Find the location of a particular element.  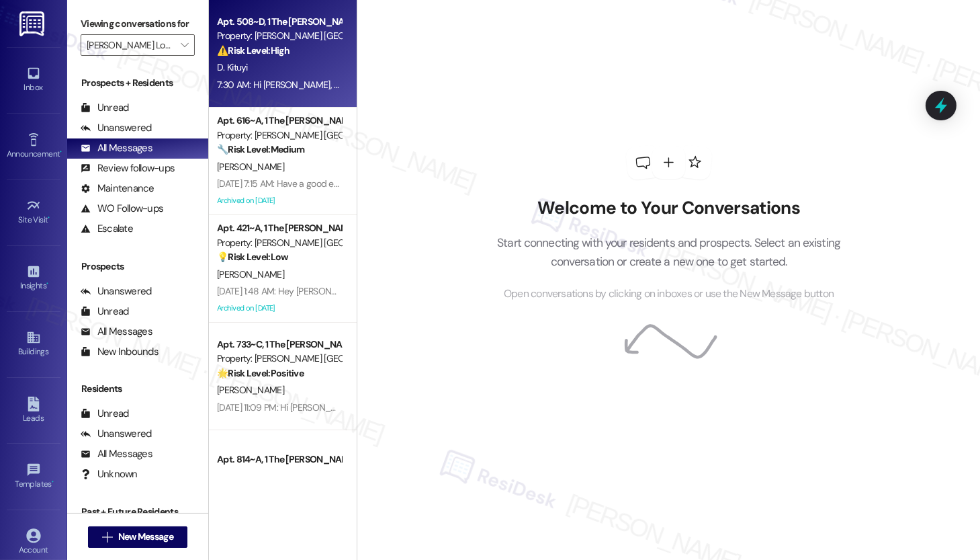

label: Viewing conversations for is located at coordinates (137, 23).